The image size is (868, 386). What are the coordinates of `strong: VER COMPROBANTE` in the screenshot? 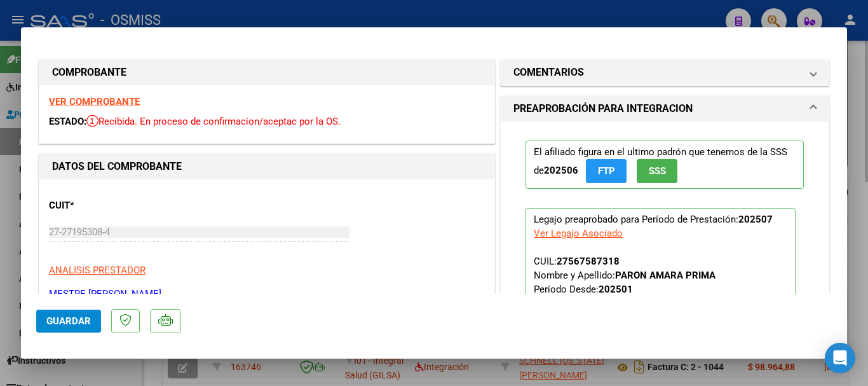 It's located at (94, 102).